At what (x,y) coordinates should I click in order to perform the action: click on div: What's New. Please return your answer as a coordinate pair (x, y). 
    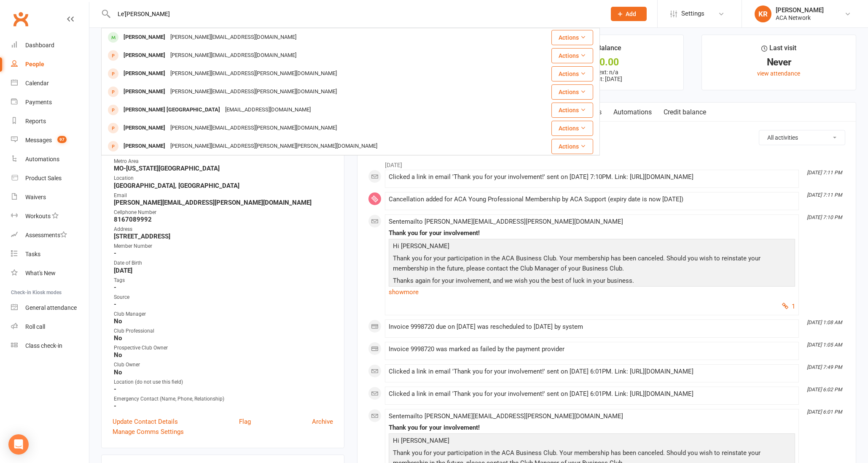
    Looking at the image, I should click on (40, 273).